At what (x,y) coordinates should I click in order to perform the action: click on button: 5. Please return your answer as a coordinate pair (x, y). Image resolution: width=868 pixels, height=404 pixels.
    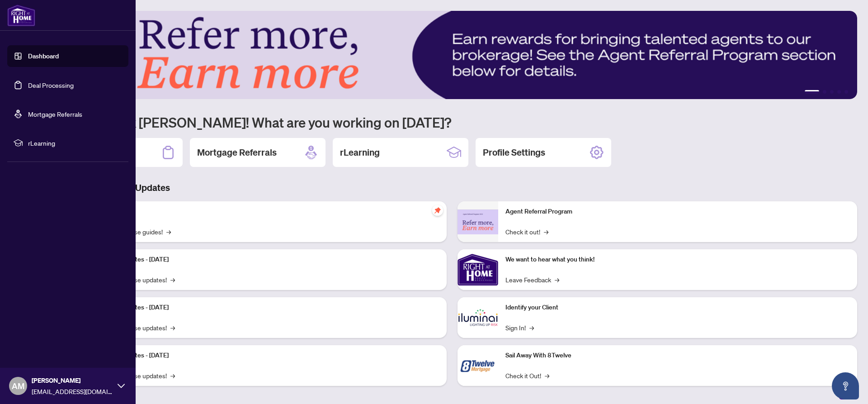
    Looking at the image, I should click on (846, 92).